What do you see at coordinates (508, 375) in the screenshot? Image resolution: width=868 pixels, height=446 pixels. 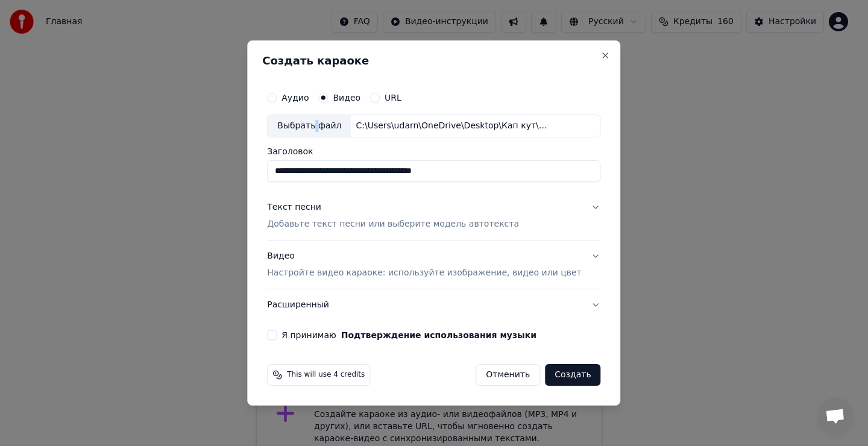 I see `button: Отменить` at bounding box center [508, 375].